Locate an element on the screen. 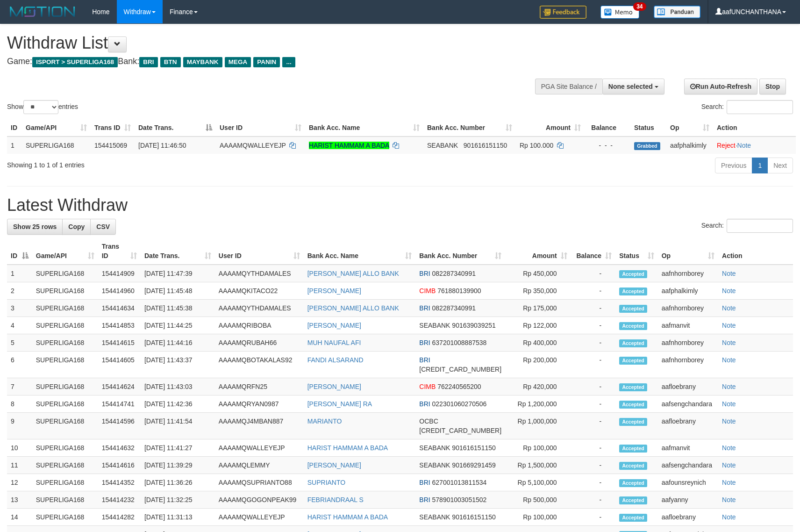 The width and height of the screenshot is (800, 532). span: Rp 100.000 is located at coordinates (536, 145).